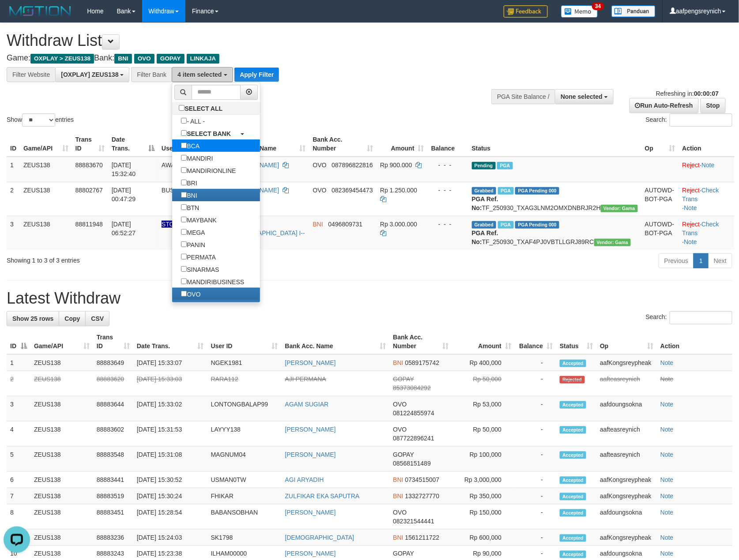  What do you see at coordinates (203, 59) in the screenshot?
I see `span: LINKAJA` at bounding box center [203, 59].